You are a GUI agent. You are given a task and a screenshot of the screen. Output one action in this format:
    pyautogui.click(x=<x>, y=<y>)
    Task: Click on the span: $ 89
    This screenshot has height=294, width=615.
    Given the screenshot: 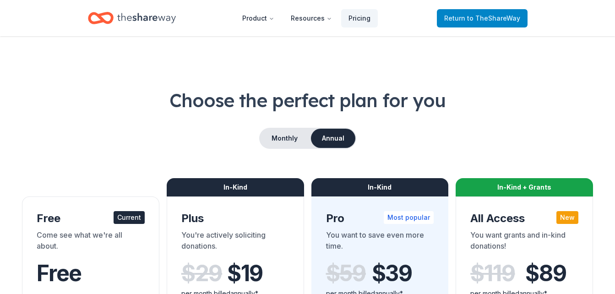 What is the action you would take?
    pyautogui.click(x=545, y=273)
    